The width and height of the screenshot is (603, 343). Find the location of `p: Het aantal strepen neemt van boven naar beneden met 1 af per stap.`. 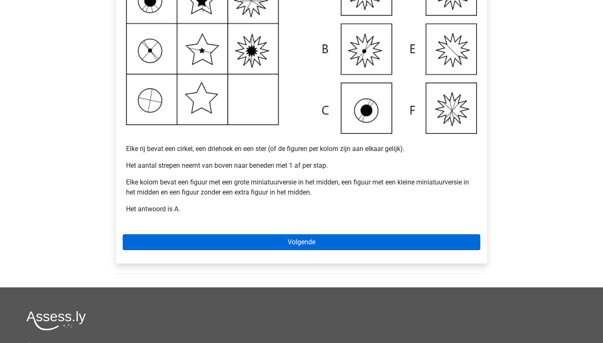

p: Het aantal strepen neemt van boven naar beneden met 1 af per stap. is located at coordinates (302, 166).